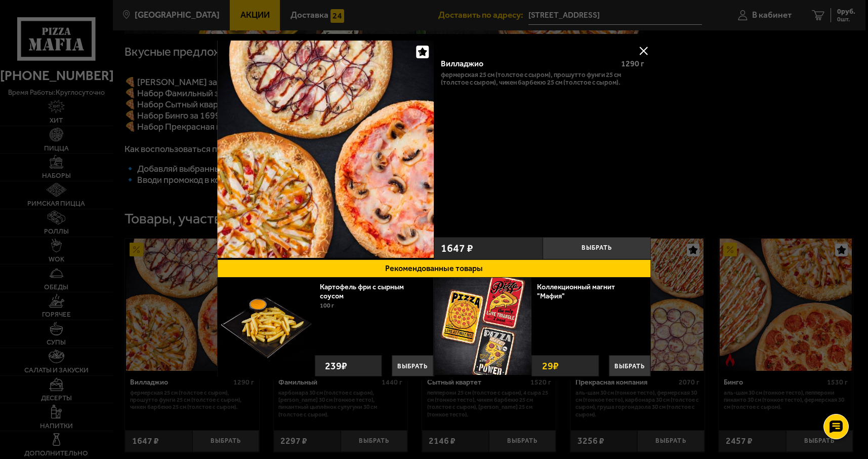 The width and height of the screenshot is (868, 459). Describe the element at coordinates (527, 63) in the screenshot. I see `div: Вилладжио` at that location.